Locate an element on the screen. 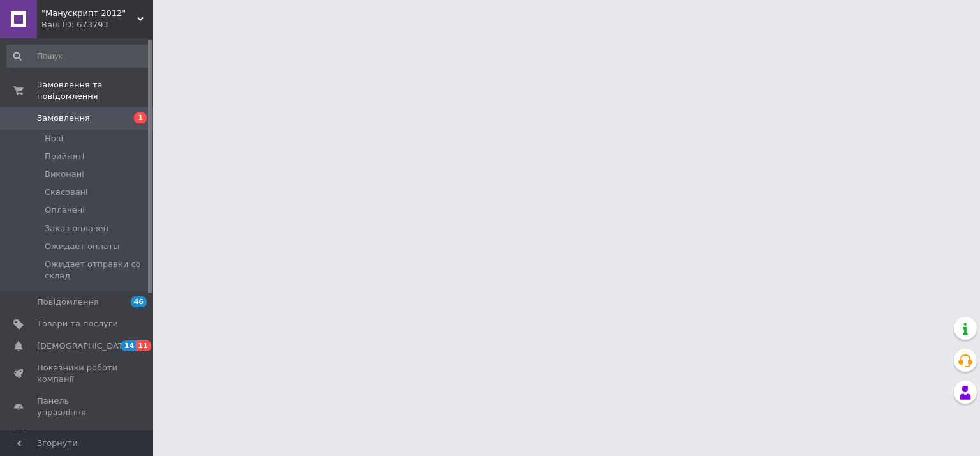 The width and height of the screenshot is (980, 456). div: Ваш ID: 673793 is located at coordinates (97, 25).